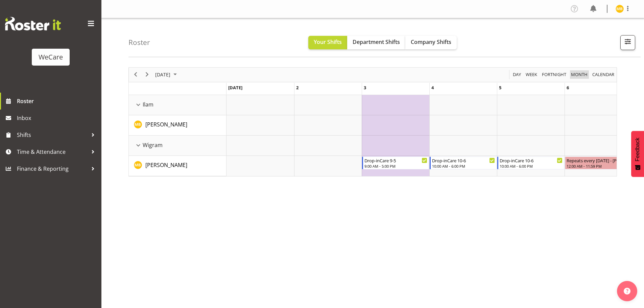 This screenshot has width=644, height=308. Describe the element at coordinates (396, 166) in the screenshot. I see `div: 9:00 AM - 5:00 PM` at that location.